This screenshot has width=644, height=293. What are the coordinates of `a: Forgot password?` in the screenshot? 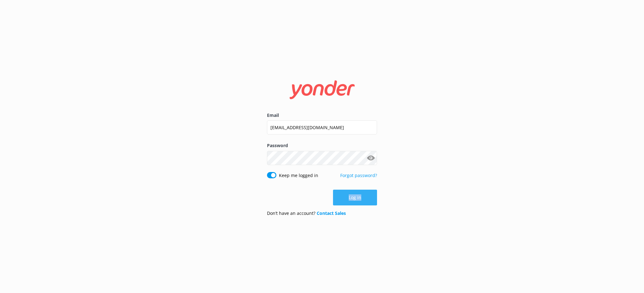 It's located at (358, 175).